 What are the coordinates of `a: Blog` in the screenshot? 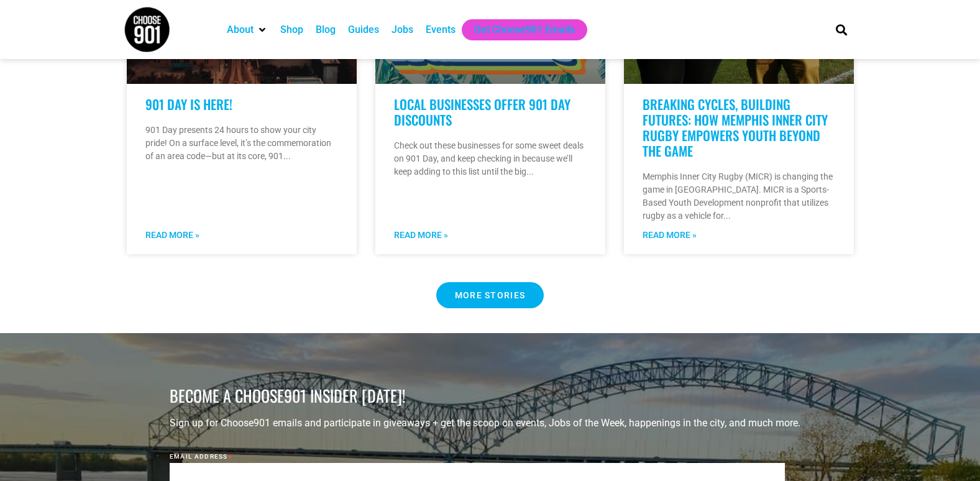 It's located at (326, 30).